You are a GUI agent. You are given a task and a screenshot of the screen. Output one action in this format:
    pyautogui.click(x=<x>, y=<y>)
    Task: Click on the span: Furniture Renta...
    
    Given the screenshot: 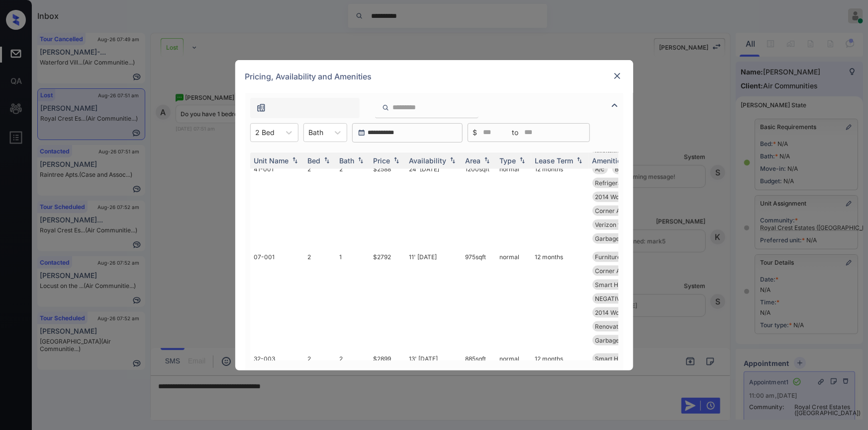 What is the action you would take?
    pyautogui.click(x=619, y=257)
    